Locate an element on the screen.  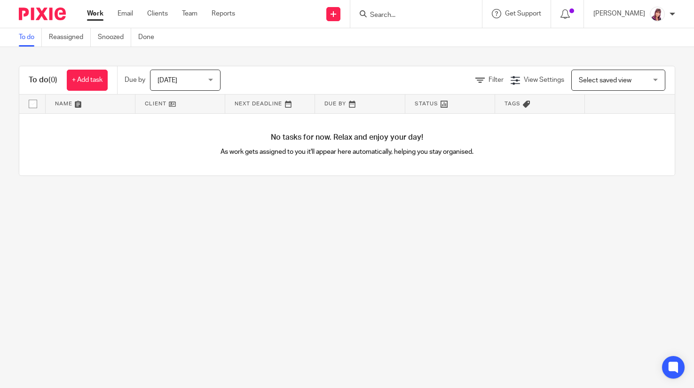
input: Search is located at coordinates (412, 16).